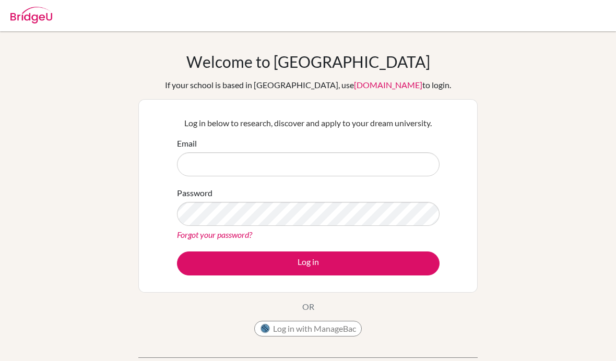 Image resolution: width=616 pixels, height=361 pixels. What do you see at coordinates (308, 264) in the screenshot?
I see `button: Log in` at bounding box center [308, 264].